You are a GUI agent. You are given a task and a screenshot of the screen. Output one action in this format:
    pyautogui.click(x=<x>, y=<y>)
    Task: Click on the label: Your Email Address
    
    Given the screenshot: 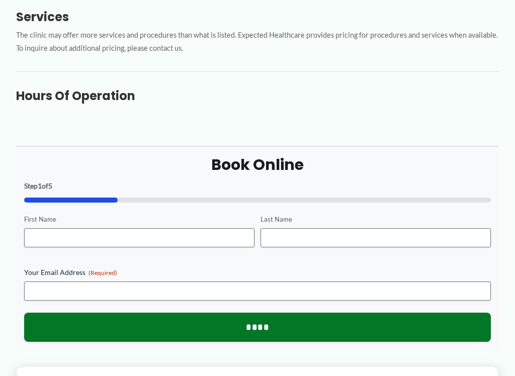 What is the action you would take?
    pyautogui.click(x=257, y=273)
    